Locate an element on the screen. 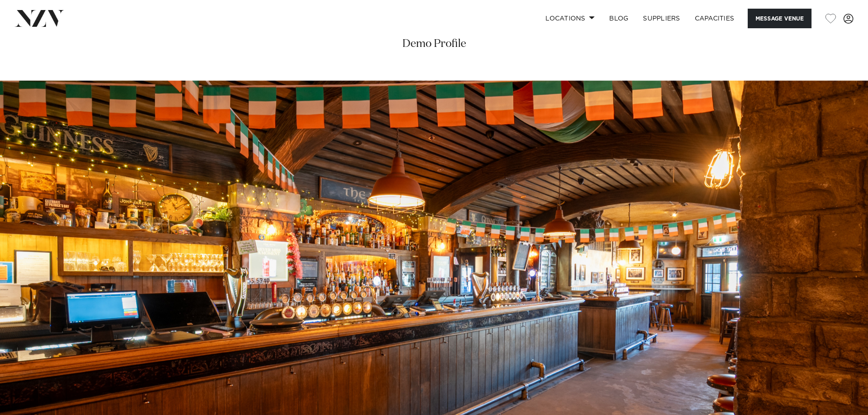  a: Locations is located at coordinates (570, 18).